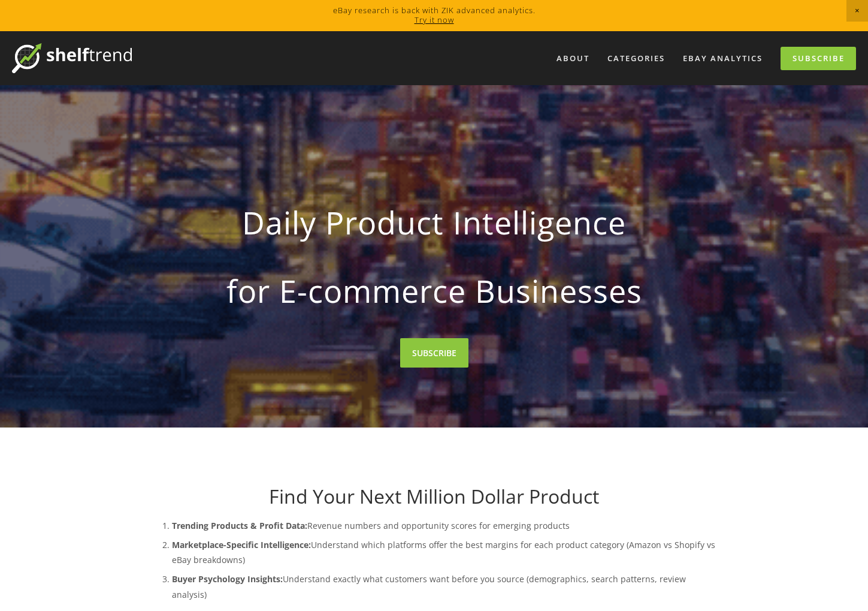  Describe the element at coordinates (239, 525) in the screenshot. I see `strong: Trending Products & Profit Data:` at that location.